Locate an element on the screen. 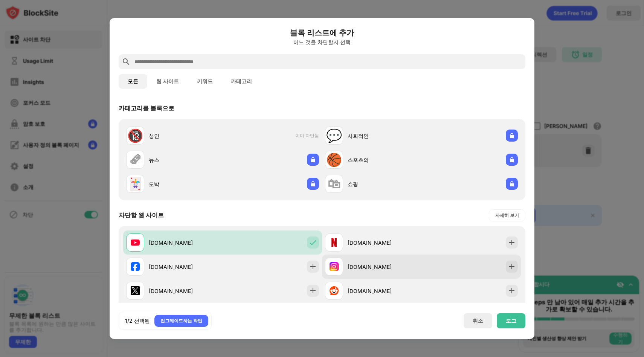 The image size is (644, 357). h6: 블록 리스트에 추가 is located at coordinates (322, 33).